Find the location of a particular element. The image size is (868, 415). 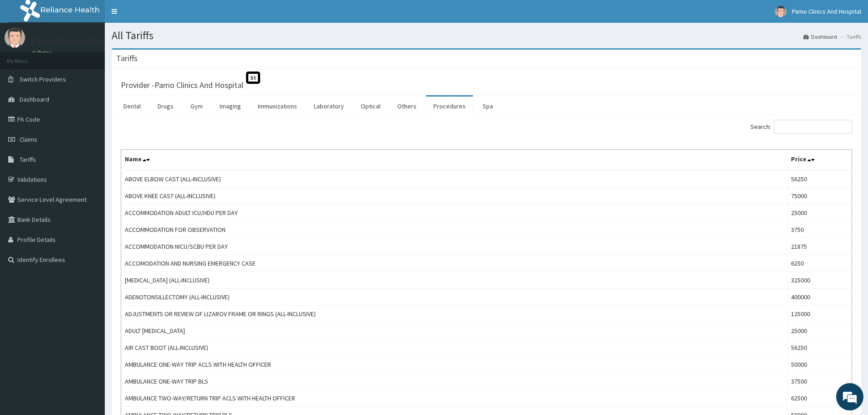

td: 21875 is located at coordinates (819, 247).